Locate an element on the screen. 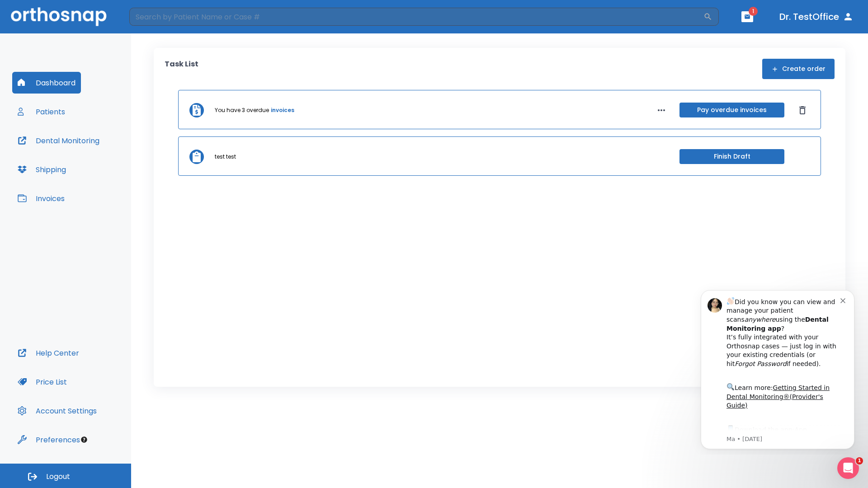  div: Message content is located at coordinates (97, 82).